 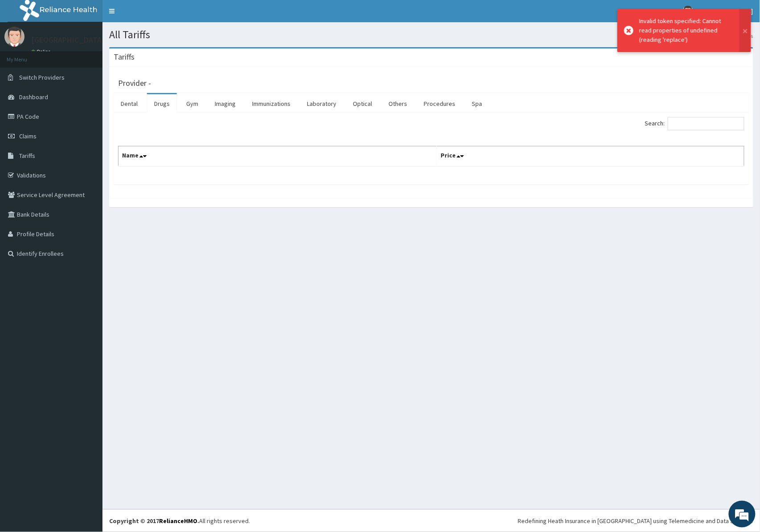 I want to click on a: Spa, so click(x=477, y=104).